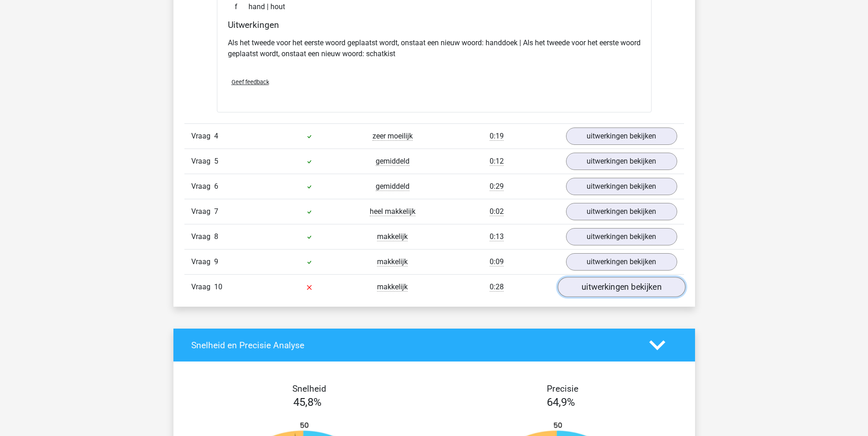 The width and height of the screenshot is (868, 436). Describe the element at coordinates (308, 402) in the screenshot. I see `span: 45,8%` at that location.